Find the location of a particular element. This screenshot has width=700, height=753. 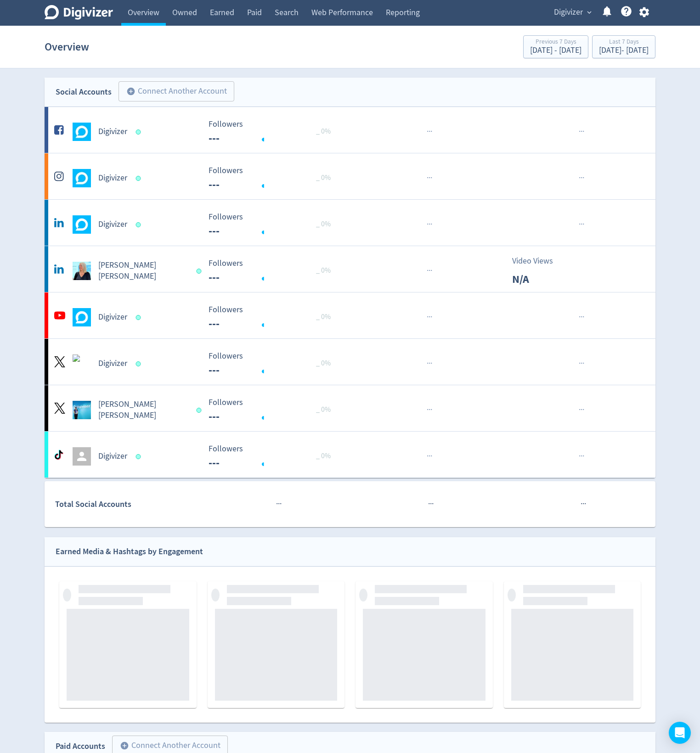

p: Video Views is located at coordinates (538, 260).